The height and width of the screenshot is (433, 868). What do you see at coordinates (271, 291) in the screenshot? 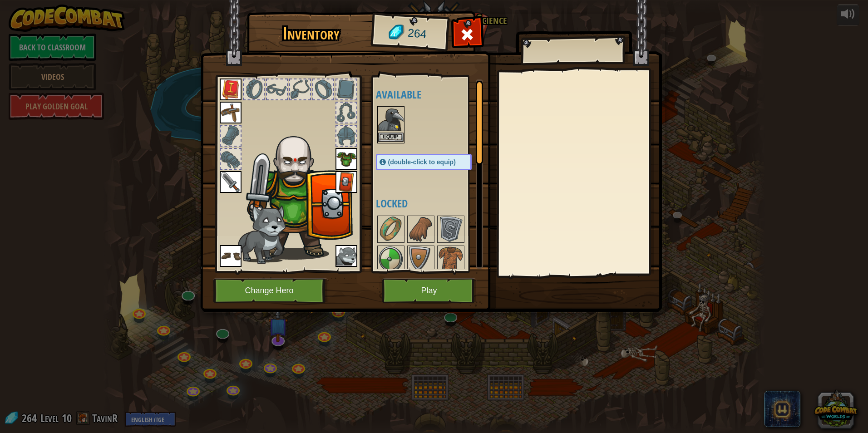
I see `button: Change Hero` at bounding box center [271, 291].